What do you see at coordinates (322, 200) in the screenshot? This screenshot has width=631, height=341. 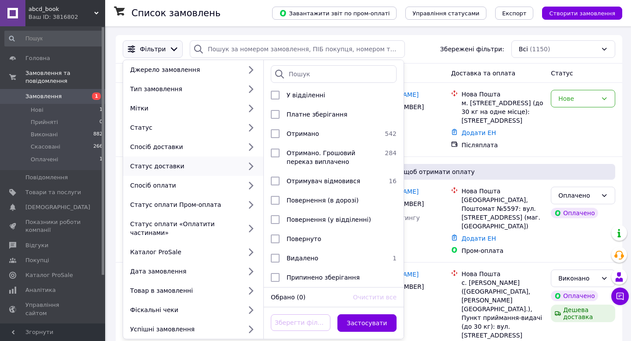 I see `span: Повернення (в дорозі)` at bounding box center [322, 200].